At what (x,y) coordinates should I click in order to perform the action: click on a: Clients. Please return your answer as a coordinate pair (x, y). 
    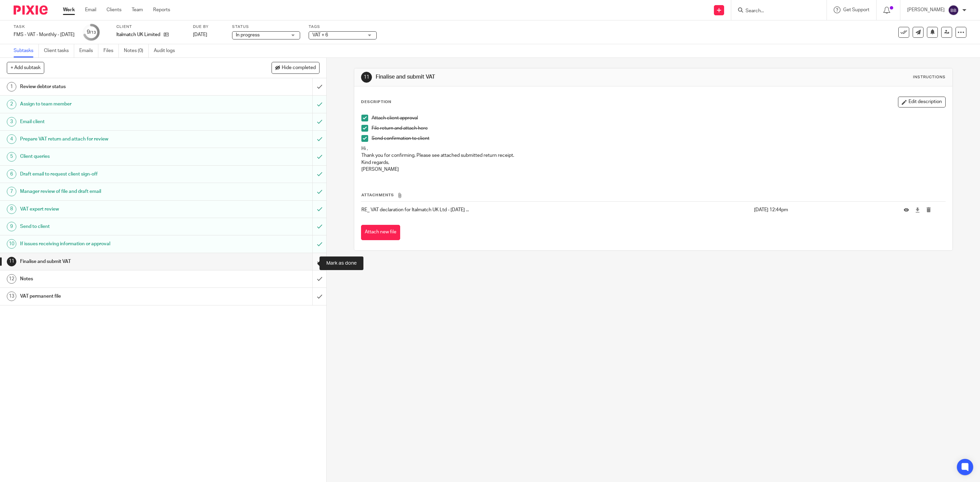
    Looking at the image, I should click on (114, 10).